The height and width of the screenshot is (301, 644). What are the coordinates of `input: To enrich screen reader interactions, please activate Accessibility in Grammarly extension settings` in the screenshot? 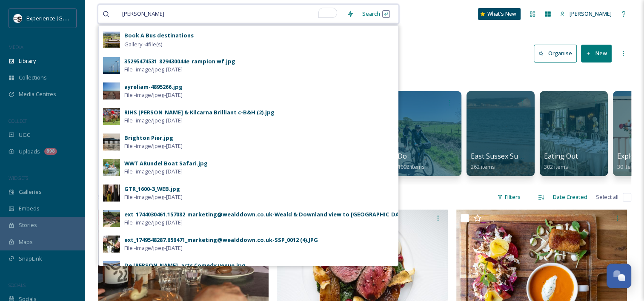 It's located at (256, 14).